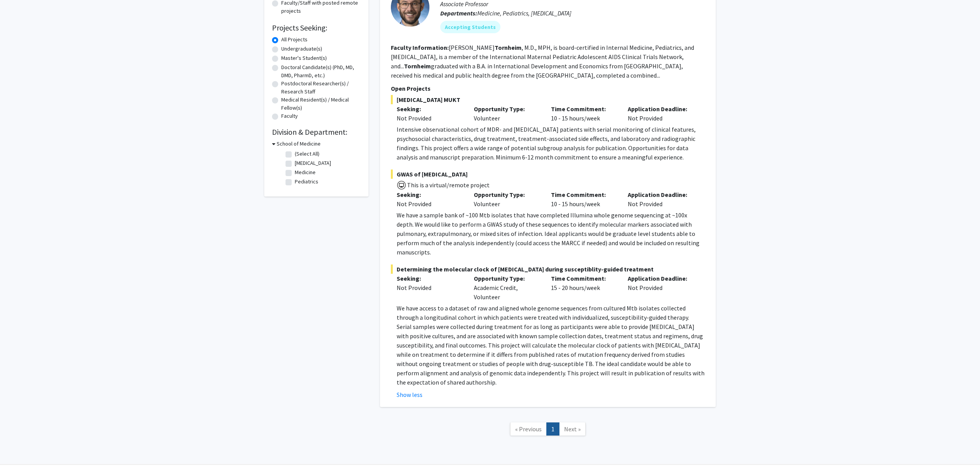 The height and width of the screenshot is (473, 980). I want to click on a: 1, so click(553, 429).